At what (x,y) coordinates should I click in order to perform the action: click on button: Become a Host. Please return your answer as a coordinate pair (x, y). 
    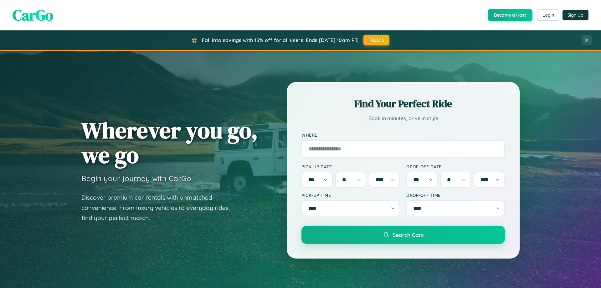
    Looking at the image, I should click on (510, 15).